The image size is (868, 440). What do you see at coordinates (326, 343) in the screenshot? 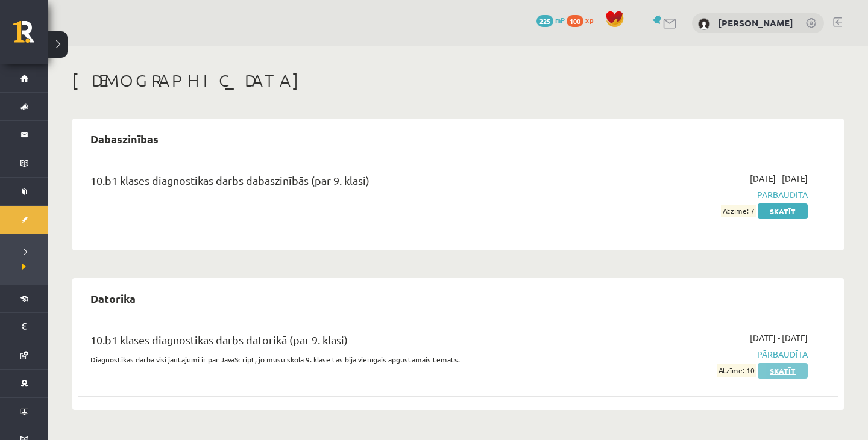
I see `div: 10.b1 klases diagnostikas darbs datorikā (par 9. klasi)` at bounding box center [326, 343].